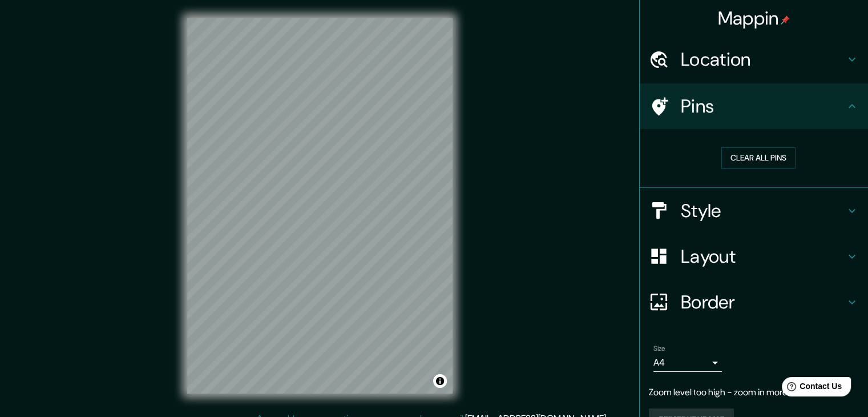 The height and width of the screenshot is (417, 868). I want to click on p: Zoom level too high - zoom in more, so click(754, 392).